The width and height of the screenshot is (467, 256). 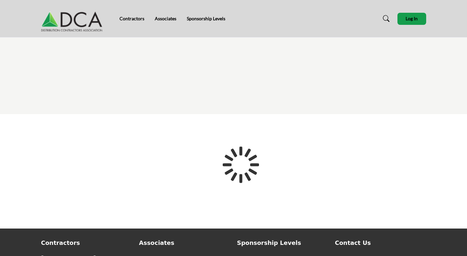 I want to click on p: Sponsorship Levels, so click(x=282, y=242).